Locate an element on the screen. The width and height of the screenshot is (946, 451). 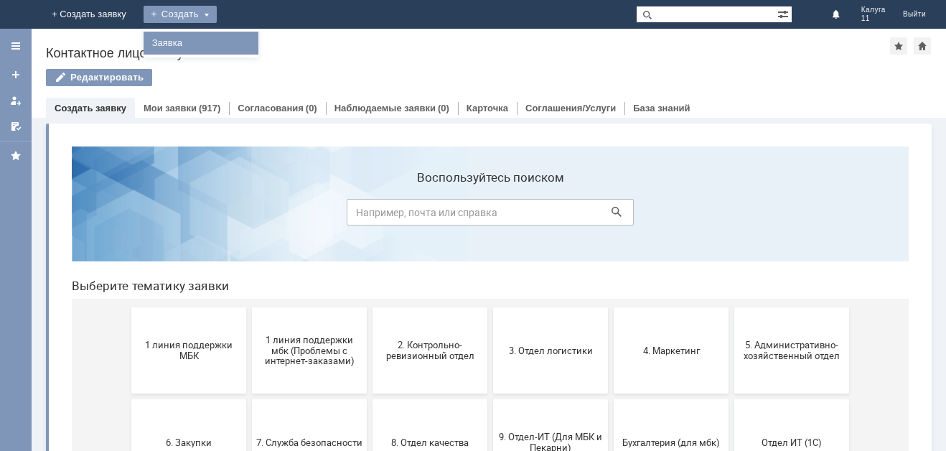
div: Контактное лицо "Калуга 11" is located at coordinates (468, 53).